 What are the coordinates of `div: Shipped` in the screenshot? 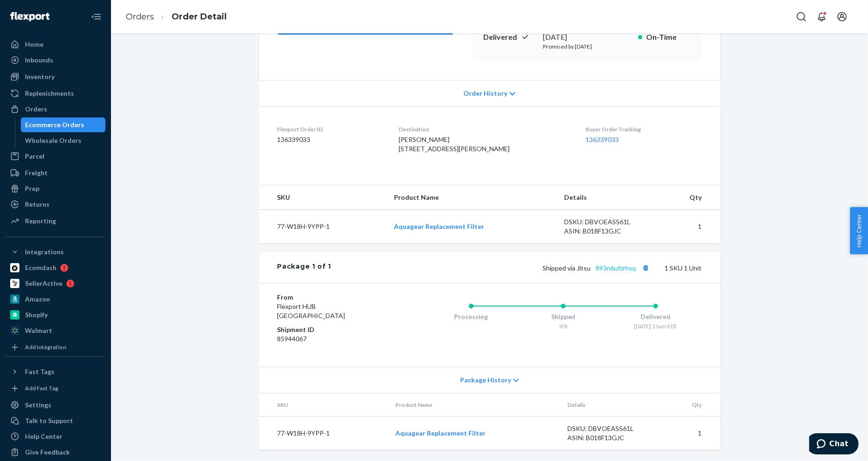 It's located at (564, 317).